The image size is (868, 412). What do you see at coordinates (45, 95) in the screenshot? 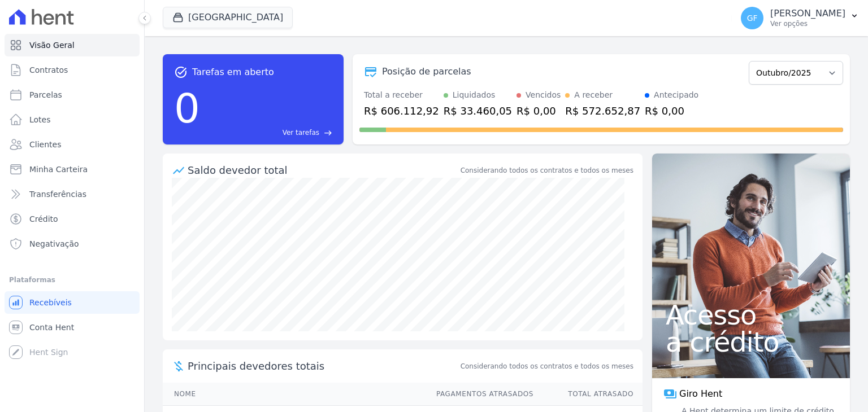
I see `span: Parcelas` at bounding box center [45, 95].